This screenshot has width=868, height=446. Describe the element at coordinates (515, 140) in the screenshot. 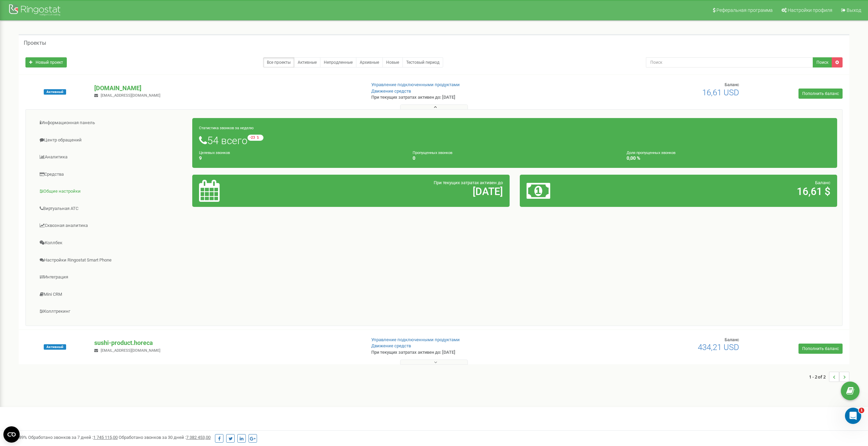

I see `h1: 54 всего` at that location.